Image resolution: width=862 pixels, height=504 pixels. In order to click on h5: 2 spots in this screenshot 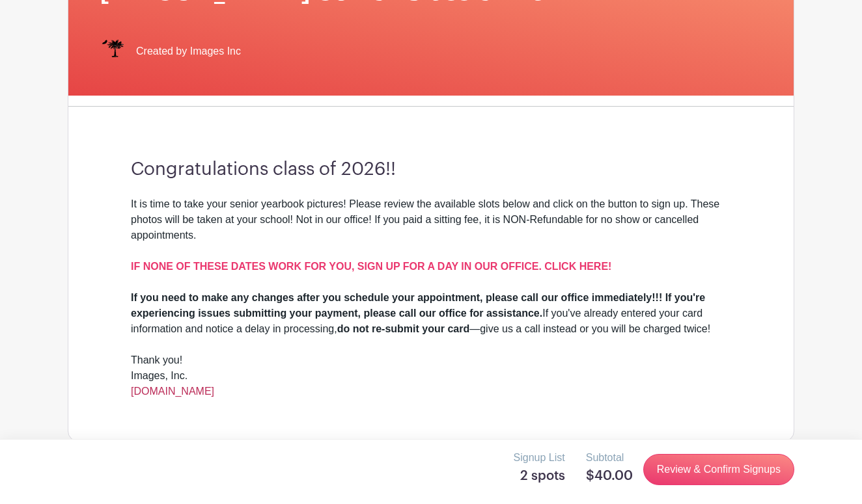, I will do `click(539, 476)`.